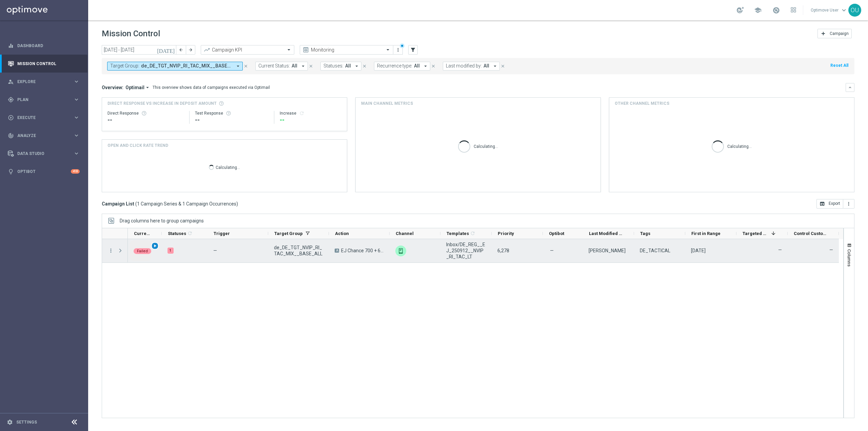 This screenshot has width=868, height=431. What do you see at coordinates (302, 113) in the screenshot?
I see `button: refresh` at bounding box center [302, 113].